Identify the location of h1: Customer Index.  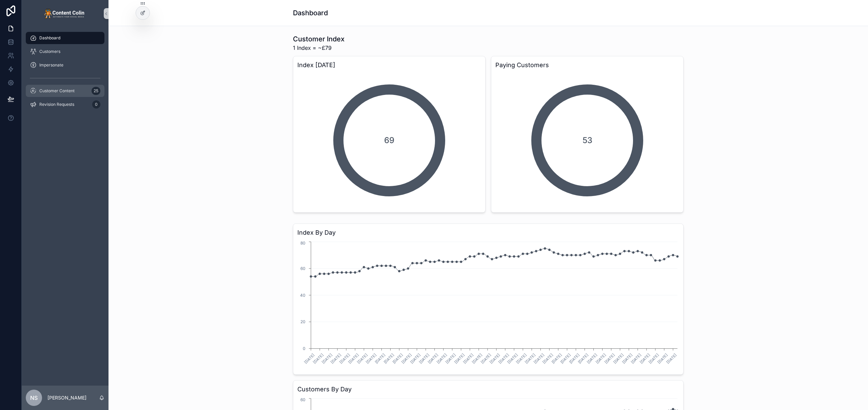
(319, 39).